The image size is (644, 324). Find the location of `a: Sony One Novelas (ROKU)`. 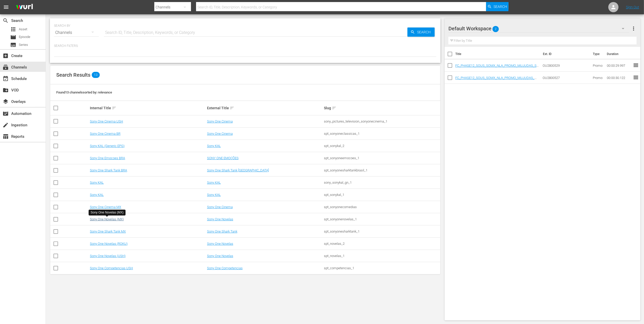

a: Sony One Novelas (ROKU) is located at coordinates (109, 243).